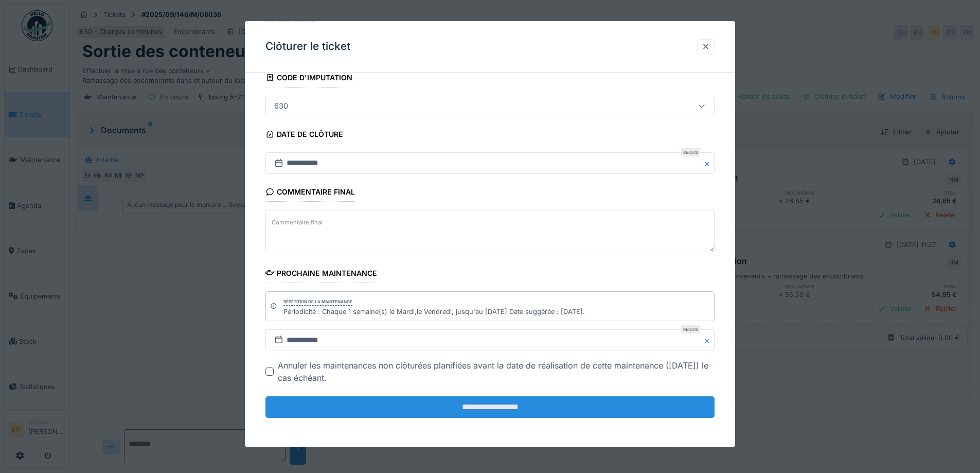  Describe the element at coordinates (318, 302) in the screenshot. I see `div: Répétition de la maintenance` at that location.